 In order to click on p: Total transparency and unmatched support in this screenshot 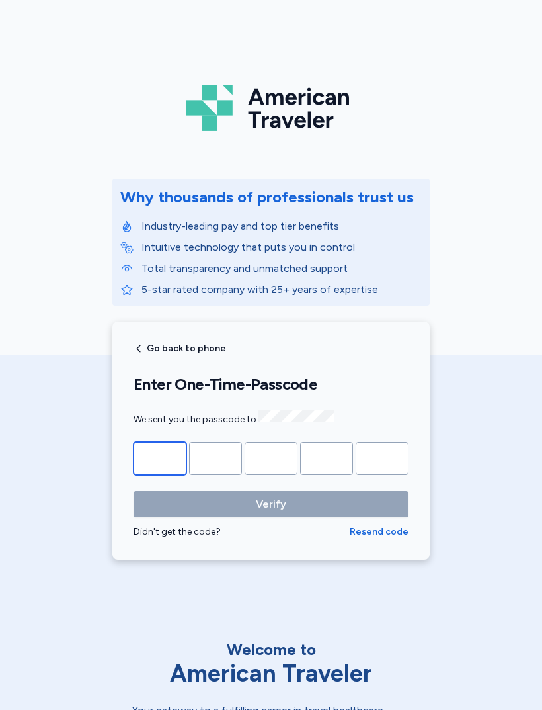, I will do `click(282, 268)`.